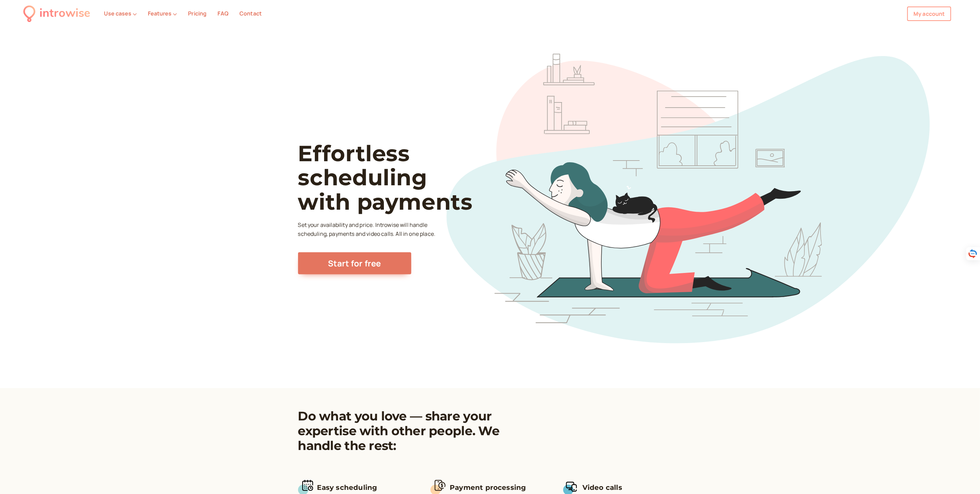  I want to click on div: Chat Widget, so click(963, 477).